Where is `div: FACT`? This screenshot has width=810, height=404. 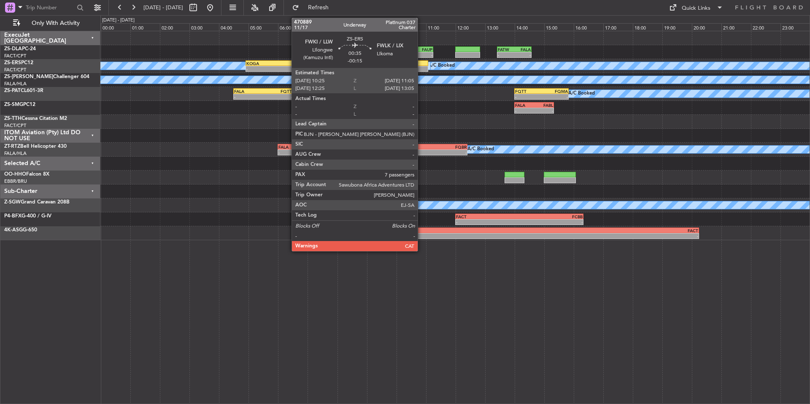 div: FACT is located at coordinates (624, 230).